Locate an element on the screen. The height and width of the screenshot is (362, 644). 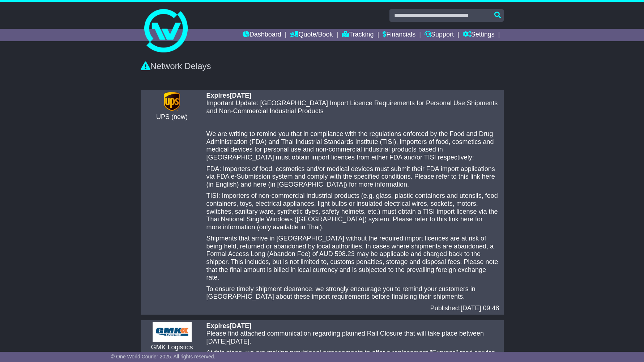
p: To ensure timely shipment clearance, we strongly encourage you to remind your customers in [GEOGR... is located at coordinates (353, 293).